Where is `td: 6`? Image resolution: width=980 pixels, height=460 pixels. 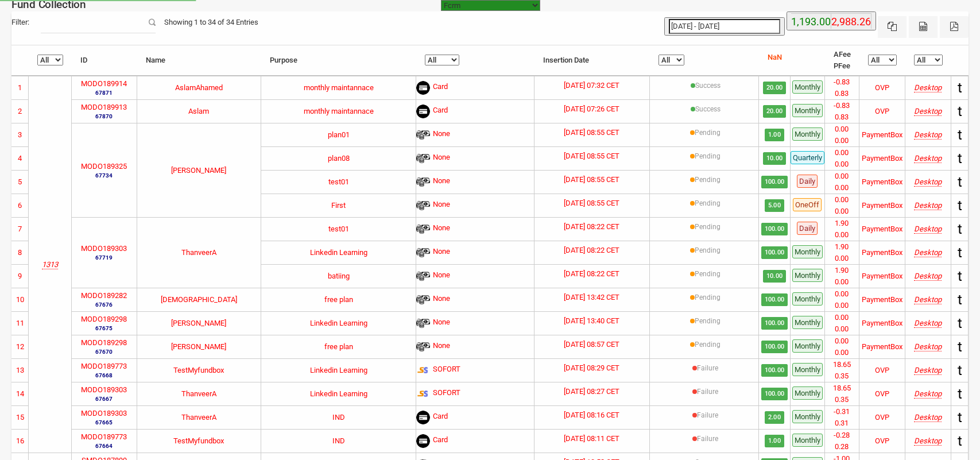
td: 6 is located at coordinates (20, 205).